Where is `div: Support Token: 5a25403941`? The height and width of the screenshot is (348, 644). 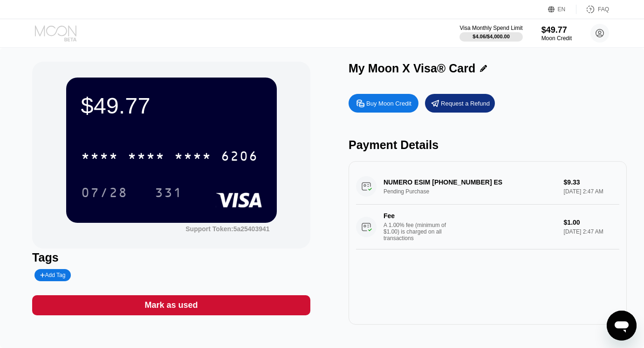 div: Support Token: 5a25403941 is located at coordinates (228, 229).